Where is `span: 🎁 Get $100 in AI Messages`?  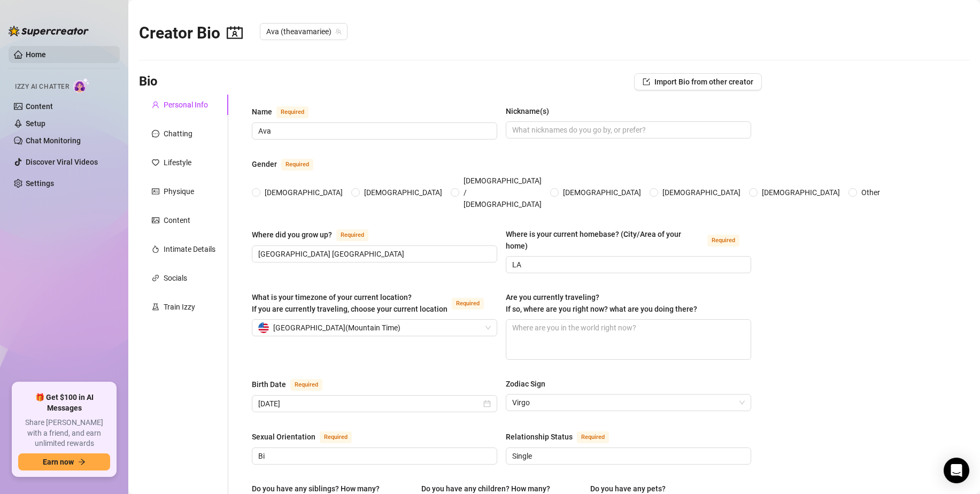 span: 🎁 Get $100 in AI Messages is located at coordinates (64, 402).